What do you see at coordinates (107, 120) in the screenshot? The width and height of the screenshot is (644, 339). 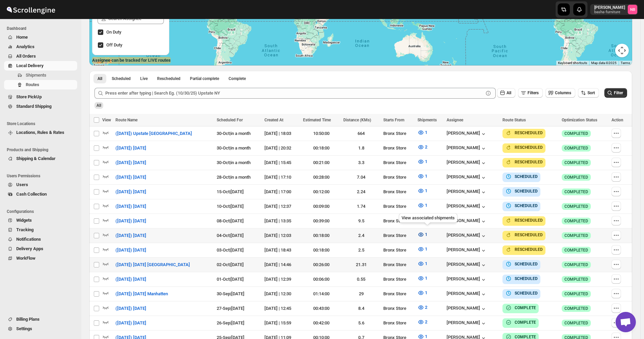 I see `span: View` at bounding box center [107, 120].